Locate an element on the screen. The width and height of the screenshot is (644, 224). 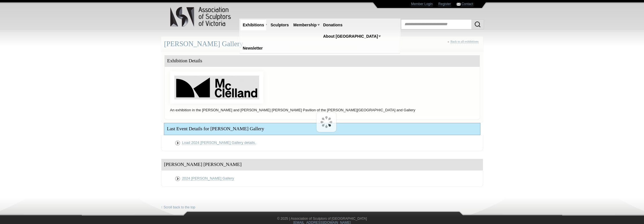
a: Donations is located at coordinates (333, 25).